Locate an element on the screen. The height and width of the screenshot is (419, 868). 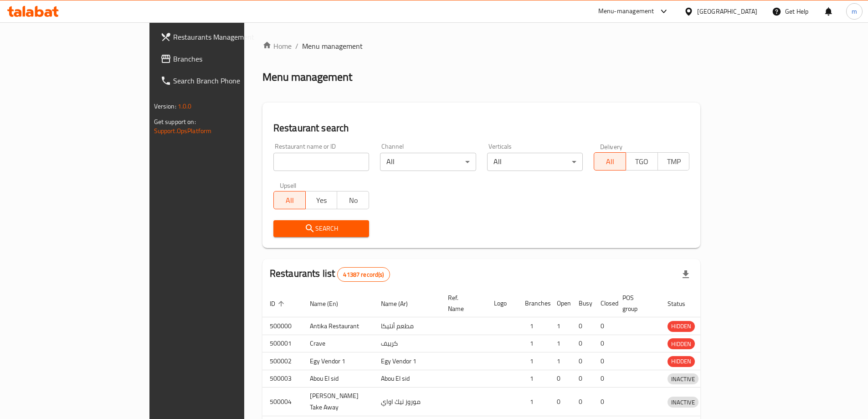
span: Menu management is located at coordinates (332, 46).